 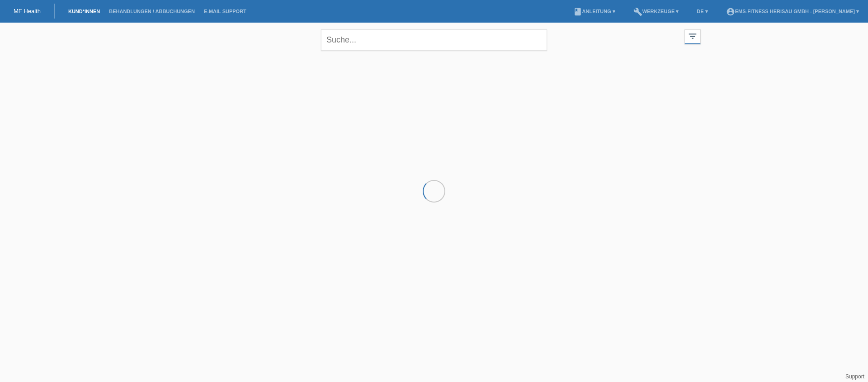 I want to click on i: account_circle, so click(x=731, y=12).